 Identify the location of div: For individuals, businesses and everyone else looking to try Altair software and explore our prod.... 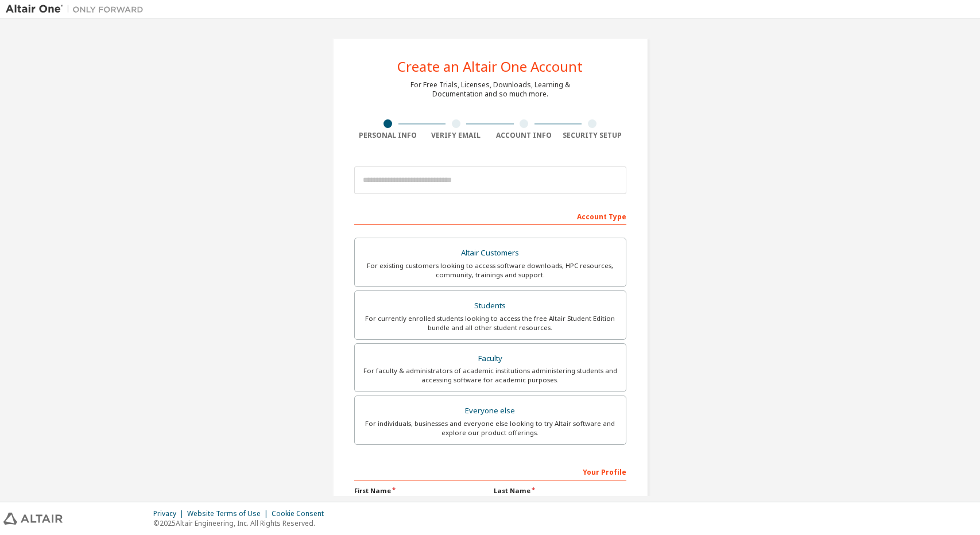
(490, 428).